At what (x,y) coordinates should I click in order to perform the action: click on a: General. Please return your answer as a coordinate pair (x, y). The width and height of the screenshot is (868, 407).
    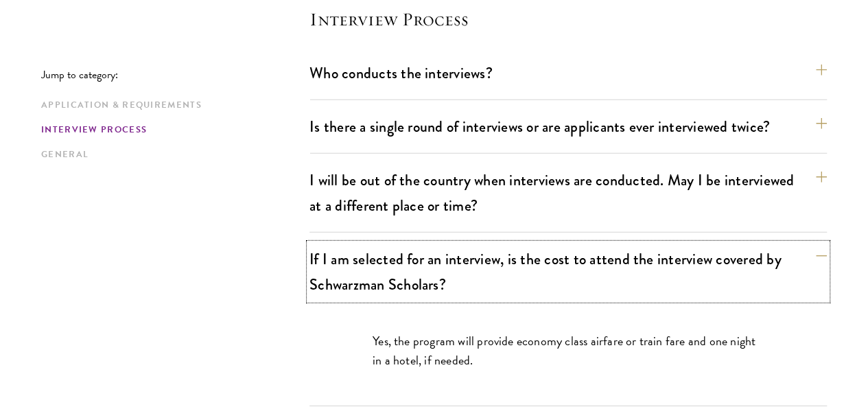
    Looking at the image, I should click on (171, 154).